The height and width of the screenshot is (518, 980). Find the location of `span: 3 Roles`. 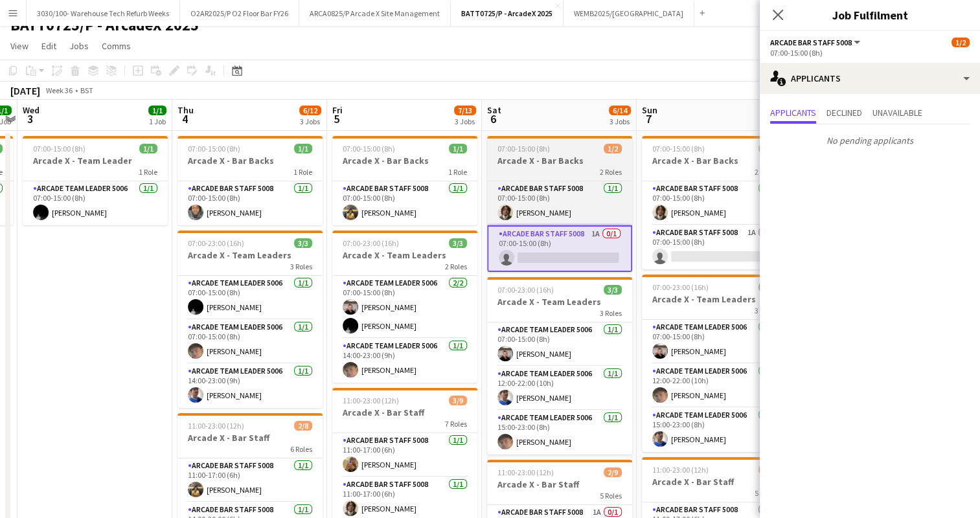

span: 3 Roles is located at coordinates (611, 313).